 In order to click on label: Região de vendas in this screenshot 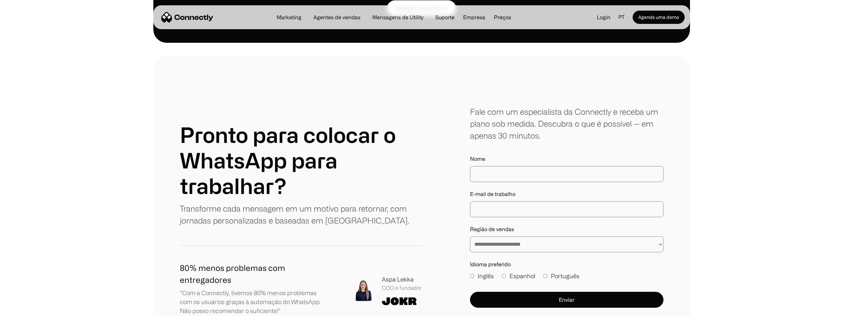, I will do `click(567, 229)`.